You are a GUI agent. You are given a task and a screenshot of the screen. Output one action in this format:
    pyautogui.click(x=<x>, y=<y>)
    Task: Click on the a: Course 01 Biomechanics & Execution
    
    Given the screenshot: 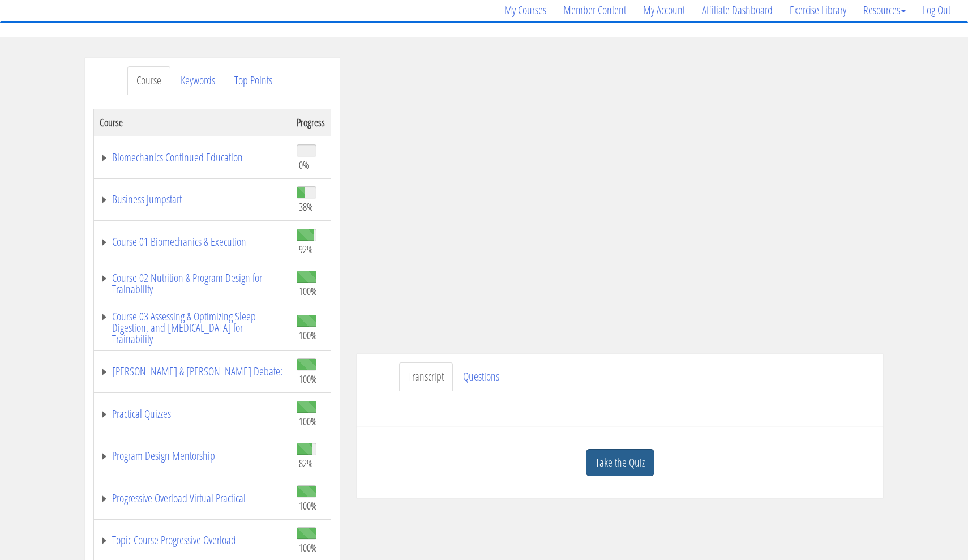 What is the action you would take?
    pyautogui.click(x=192, y=241)
    